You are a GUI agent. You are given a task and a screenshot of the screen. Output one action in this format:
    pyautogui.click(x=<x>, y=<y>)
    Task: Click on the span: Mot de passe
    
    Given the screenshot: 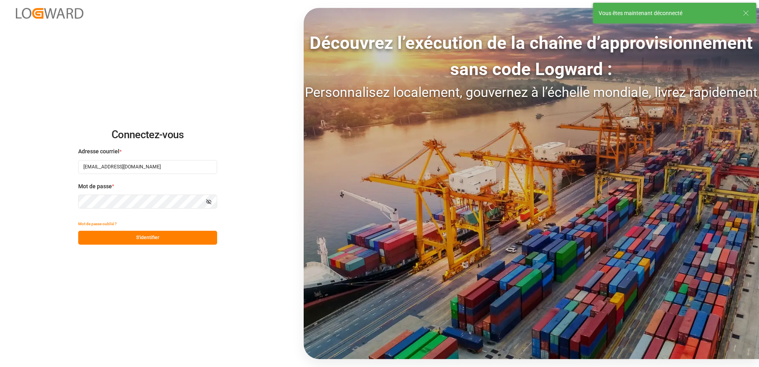 What is the action you would take?
    pyautogui.click(x=95, y=186)
    